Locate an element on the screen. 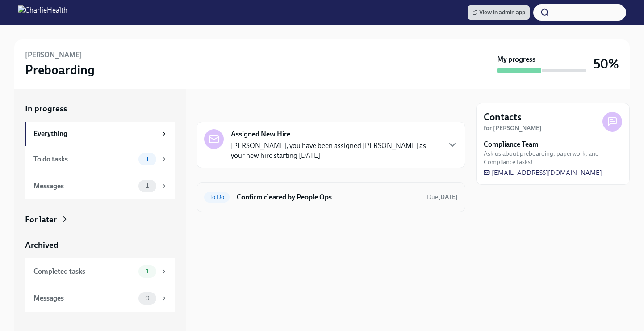 The image size is (644, 331). h6: Confirm cleared by People Ops is located at coordinates (328, 197).